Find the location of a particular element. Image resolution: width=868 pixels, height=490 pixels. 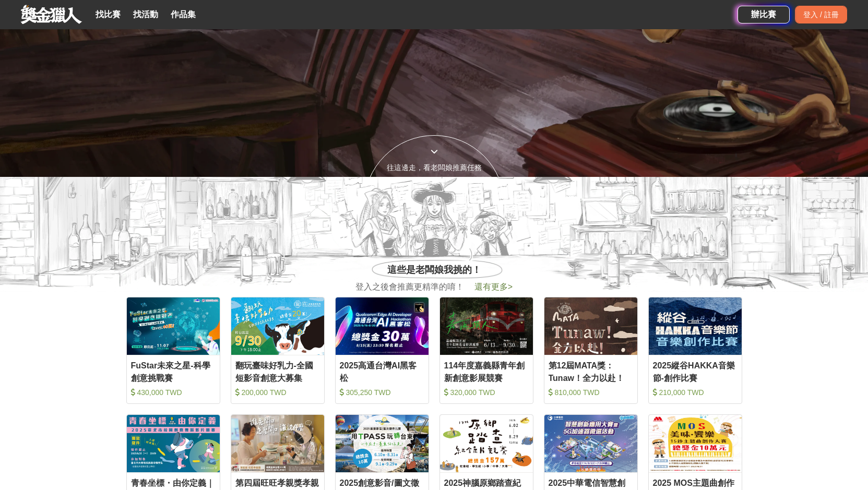

a: Cover Image2025高通台灣AI黑客松 305,250 TWD is located at coordinates (382, 350).